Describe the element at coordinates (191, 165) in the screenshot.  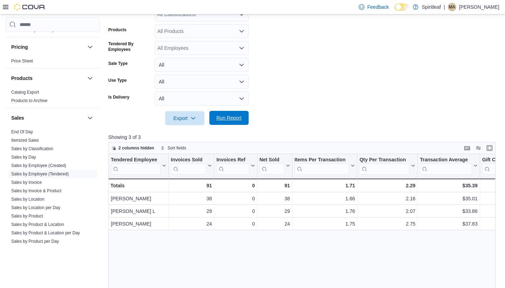
I see `button: Invoices Sold` at that location.